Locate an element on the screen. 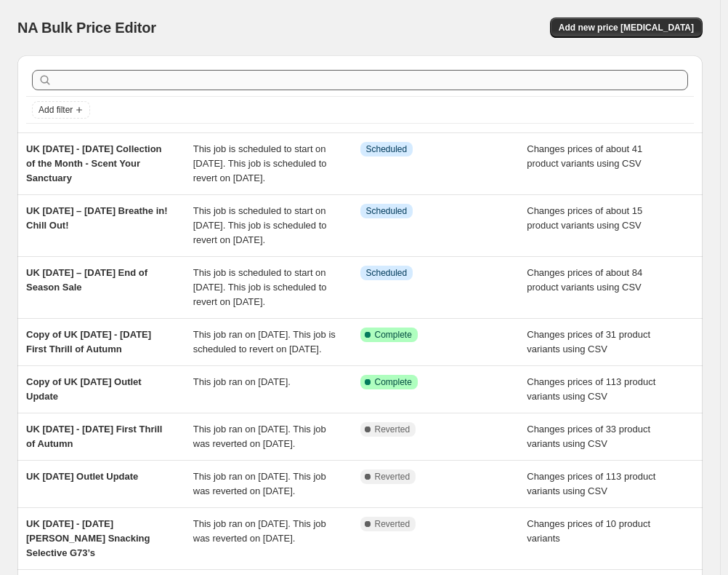 This screenshot has height=575, width=728. span: Add filter is located at coordinates (56, 110).